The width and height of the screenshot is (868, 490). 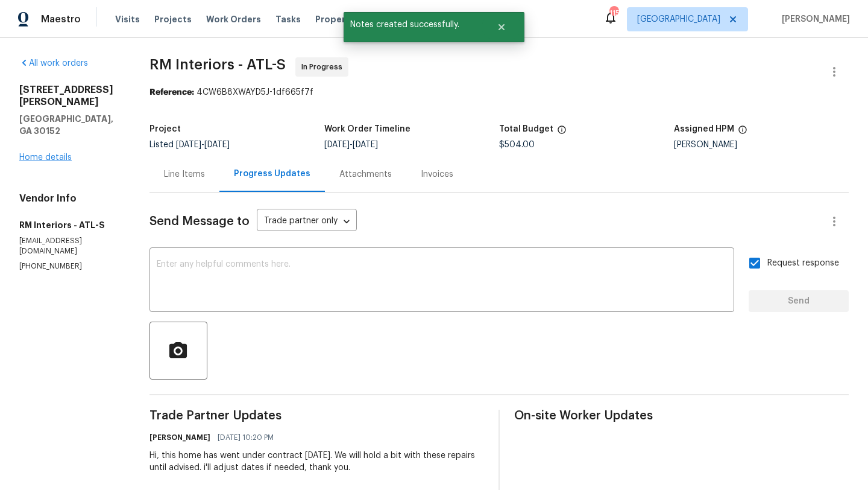 I want to click on div: Invoices, so click(x=437, y=174).